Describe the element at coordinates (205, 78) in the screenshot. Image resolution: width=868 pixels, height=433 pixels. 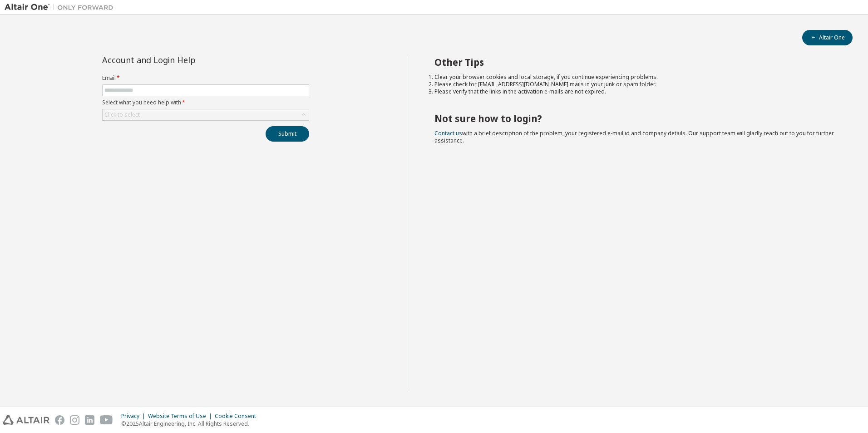
I see `label: Email` at that location.